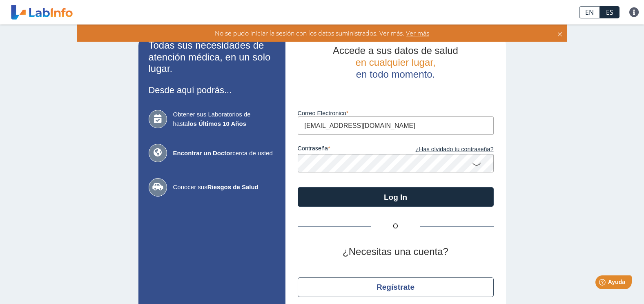 This screenshot has width=644, height=304. Describe the element at coordinates (212, 90) in the screenshot. I see `h3: Desde aquí podrás...` at that location.